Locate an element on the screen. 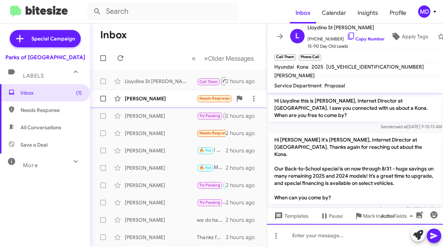 The width and height of the screenshot is (443, 247). div: I like this cnvertible but your price is way to high is located at coordinates (211, 133).